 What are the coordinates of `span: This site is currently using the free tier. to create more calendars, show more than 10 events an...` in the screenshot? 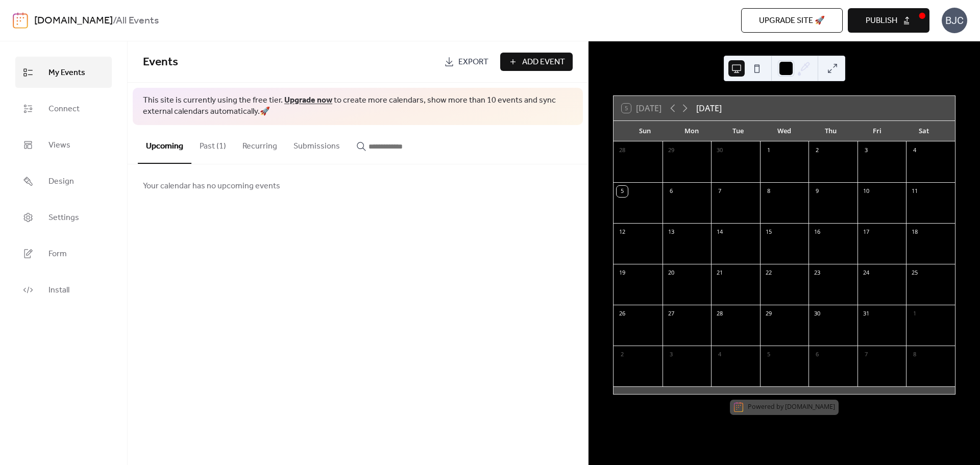 It's located at (358, 106).